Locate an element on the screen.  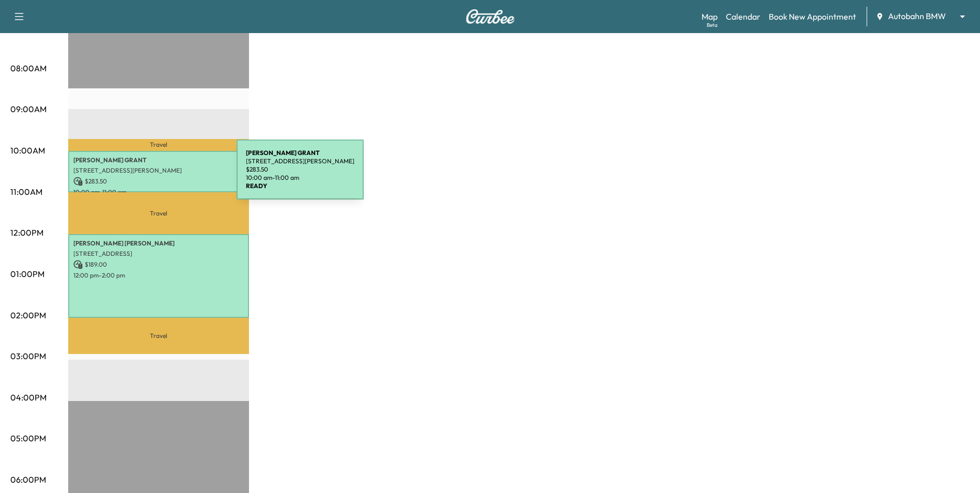
p: 12:00PM is located at coordinates (27, 233).